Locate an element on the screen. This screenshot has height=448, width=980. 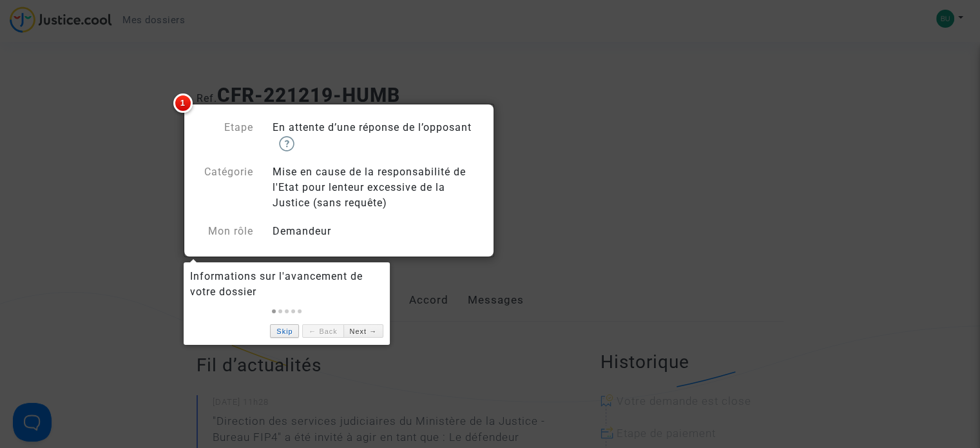
img: help.svg is located at coordinates (287, 144).